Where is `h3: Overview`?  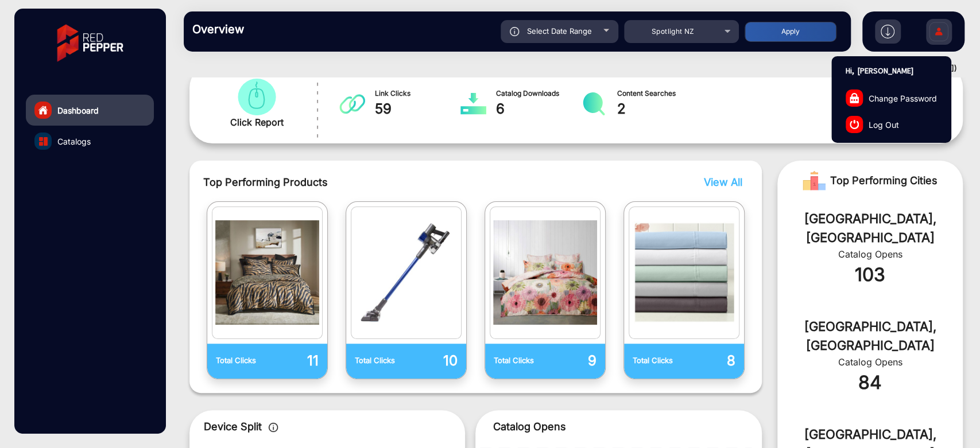 h3: Overview is located at coordinates (273, 29).